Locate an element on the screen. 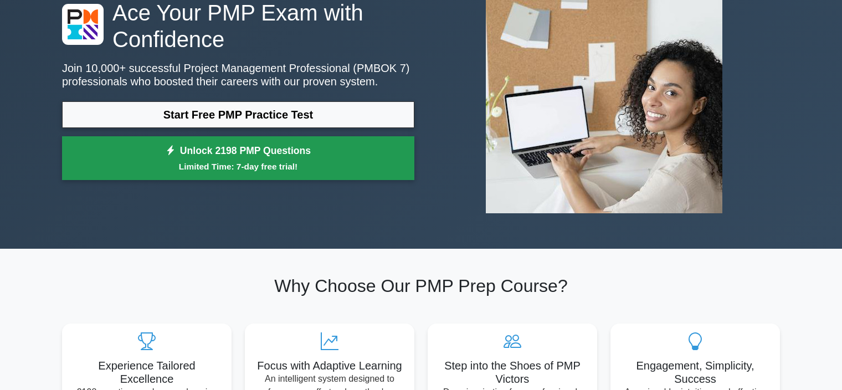 Image resolution: width=842 pixels, height=390 pixels. p: Join 10,000+ successful Project Management Professional (PMBOK 7) professionals who boosted their... is located at coordinates (238, 75).